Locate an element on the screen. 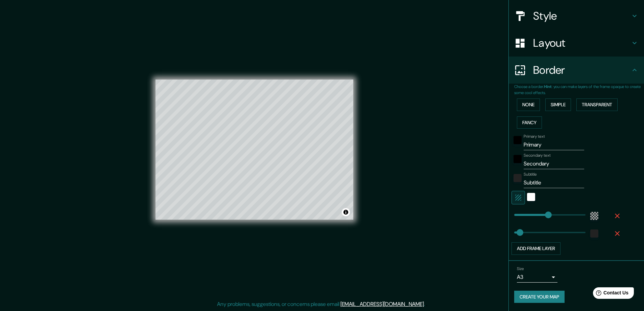 The height and width of the screenshot is (311, 644). h4: Layout is located at coordinates (582, 43).